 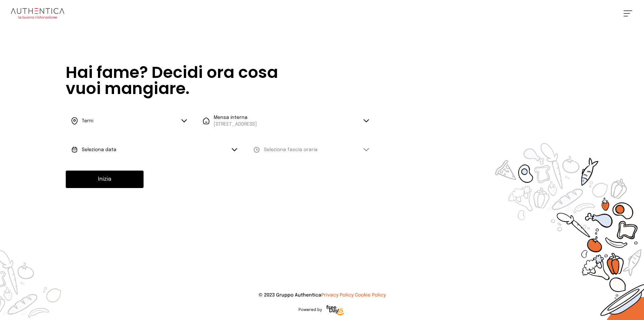 What do you see at coordinates (129, 121) in the screenshot?
I see `button: Terni` at bounding box center [129, 121].